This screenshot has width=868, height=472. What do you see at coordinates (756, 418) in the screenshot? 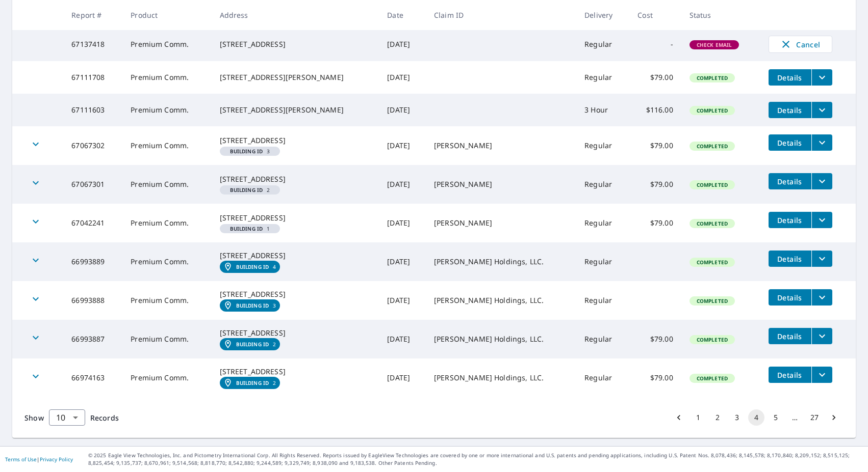
I see `button: page 4` at bounding box center [756, 418].